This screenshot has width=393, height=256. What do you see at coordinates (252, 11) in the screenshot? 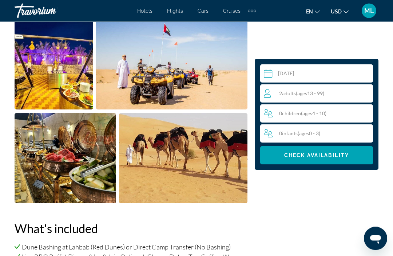
I see `button: Extra navigation items` at bounding box center [252, 11].